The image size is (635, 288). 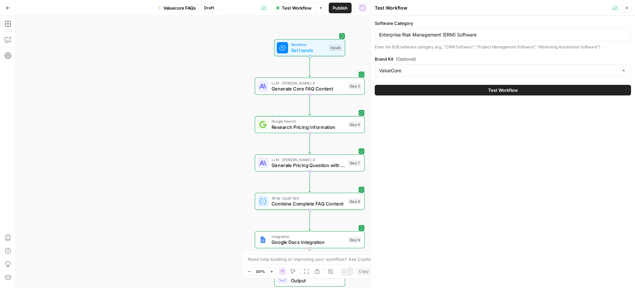 I want to click on span: Workflow, so click(x=309, y=44).